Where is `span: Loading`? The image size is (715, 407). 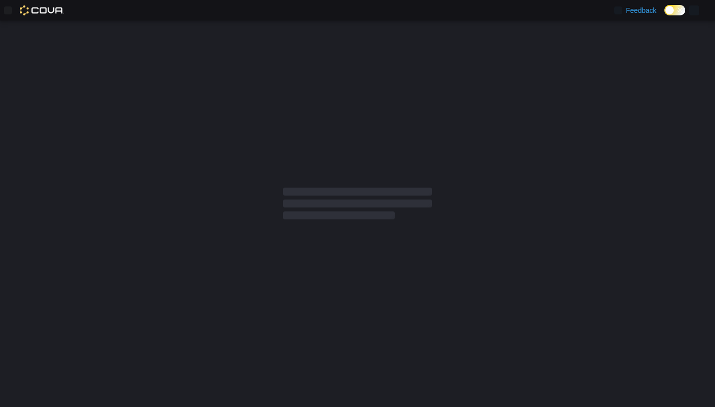
span: Loading is located at coordinates (358, 206).